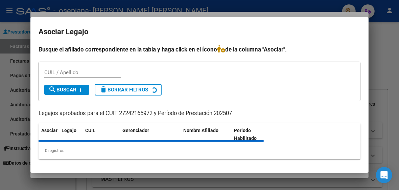 This screenshot has width=399, height=190. What do you see at coordinates (90, 130) in the screenshot?
I see `span: CUIL` at bounding box center [90, 130].